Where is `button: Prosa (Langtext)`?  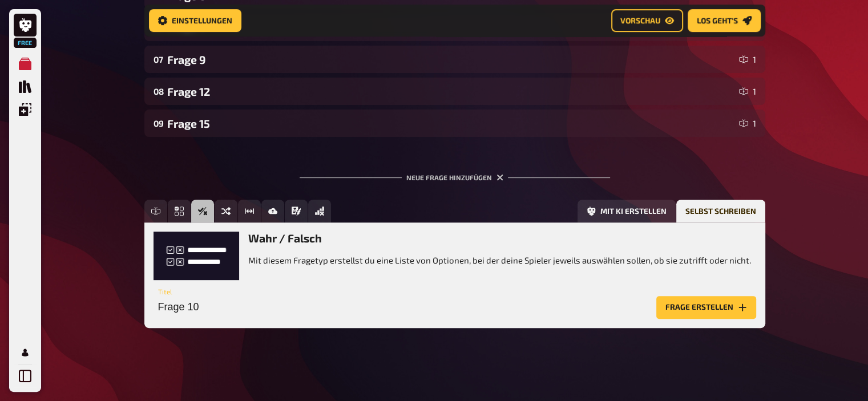 button: Prosa (Langtext) is located at coordinates (296, 211).